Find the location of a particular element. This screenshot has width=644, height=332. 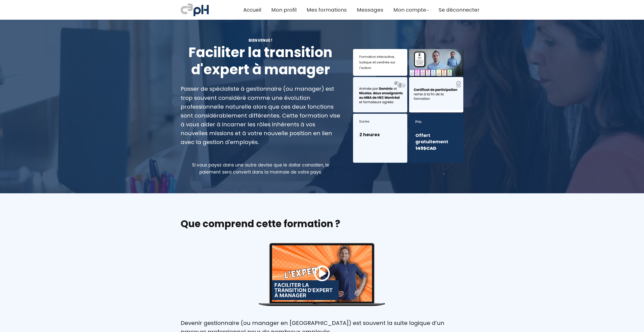

h3: Offert gratuitement is located at coordinates (436, 141).